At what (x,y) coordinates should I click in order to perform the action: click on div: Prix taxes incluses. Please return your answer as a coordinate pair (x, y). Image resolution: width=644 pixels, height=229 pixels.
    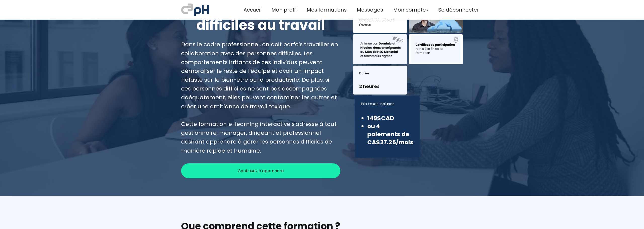
    Looking at the image, I should click on (387, 104).